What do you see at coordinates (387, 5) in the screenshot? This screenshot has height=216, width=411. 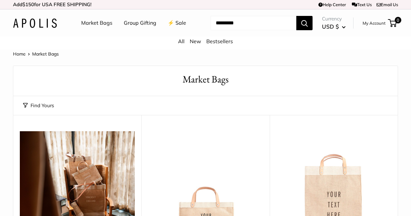 I see `a: Email Us` at bounding box center [387, 5].